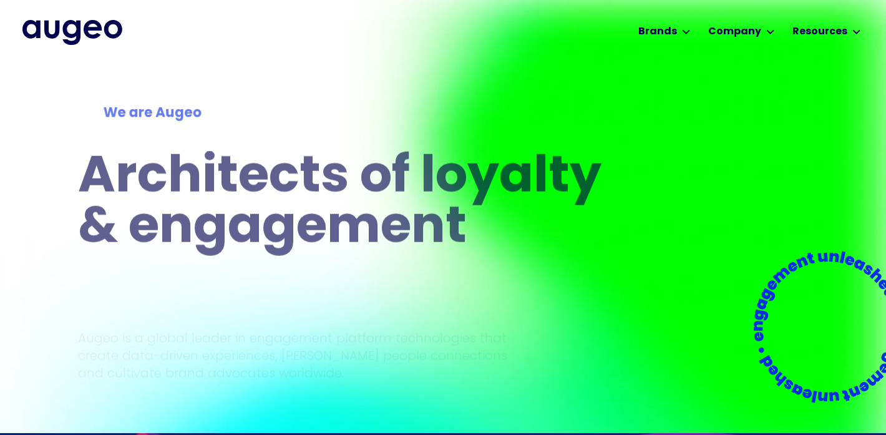 Image resolution: width=886 pixels, height=435 pixels. What do you see at coordinates (820, 32) in the screenshot?
I see `div: Resources` at bounding box center [820, 32].